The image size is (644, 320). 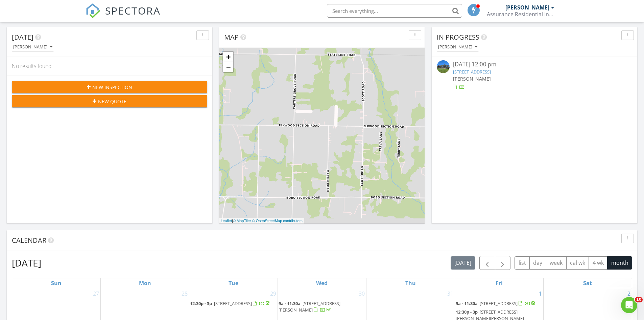 What do you see at coordinates (620, 263) in the screenshot?
I see `button: month` at bounding box center [620, 263].